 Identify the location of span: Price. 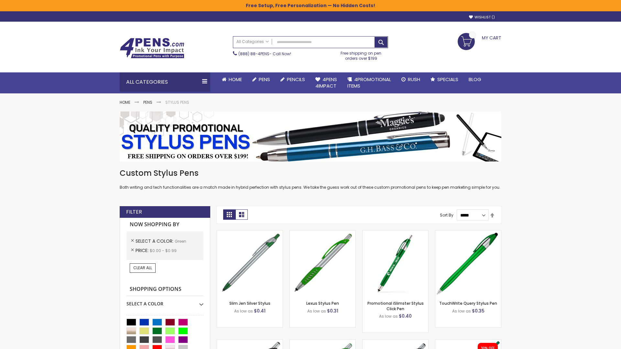
(143, 251).